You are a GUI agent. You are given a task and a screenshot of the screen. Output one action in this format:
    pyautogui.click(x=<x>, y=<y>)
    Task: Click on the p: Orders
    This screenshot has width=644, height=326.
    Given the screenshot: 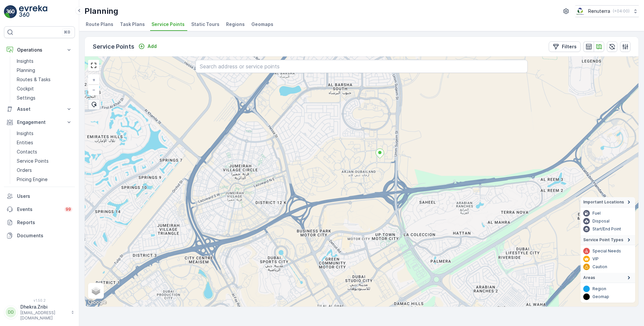 What is the action you would take?
    pyautogui.click(x=25, y=171)
    